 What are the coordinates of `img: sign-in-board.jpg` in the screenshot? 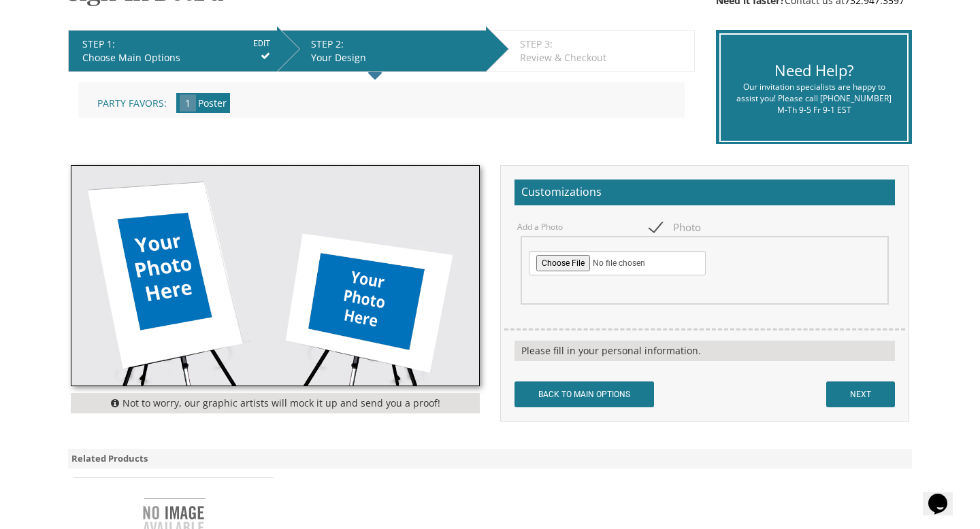 It's located at (275, 275).